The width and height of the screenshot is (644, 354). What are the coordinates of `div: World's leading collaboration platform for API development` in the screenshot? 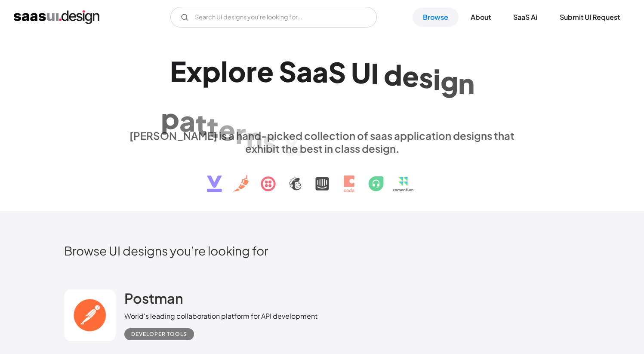 It's located at (221, 316).